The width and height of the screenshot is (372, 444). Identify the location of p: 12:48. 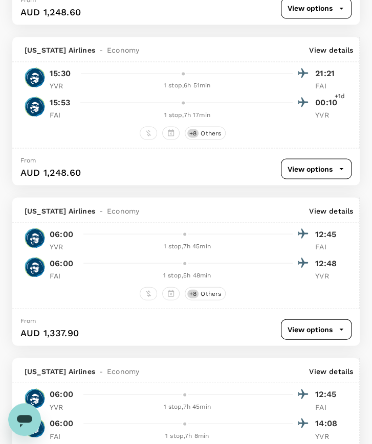
(328, 263).